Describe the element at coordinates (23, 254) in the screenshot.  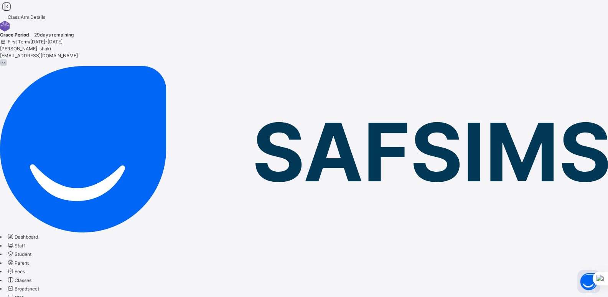
I see `span: Student` at that location.